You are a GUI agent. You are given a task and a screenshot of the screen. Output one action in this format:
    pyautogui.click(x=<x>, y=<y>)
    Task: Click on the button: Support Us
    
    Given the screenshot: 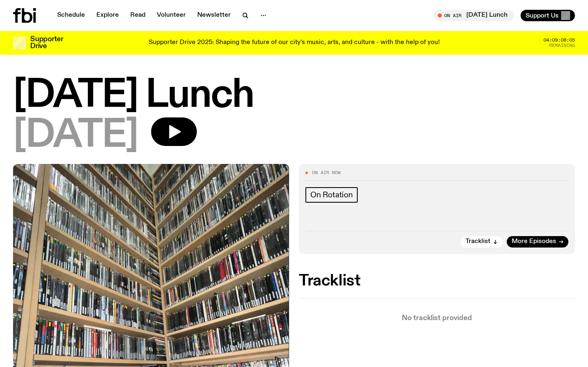 What is the action you would take?
    pyautogui.click(x=548, y=16)
    